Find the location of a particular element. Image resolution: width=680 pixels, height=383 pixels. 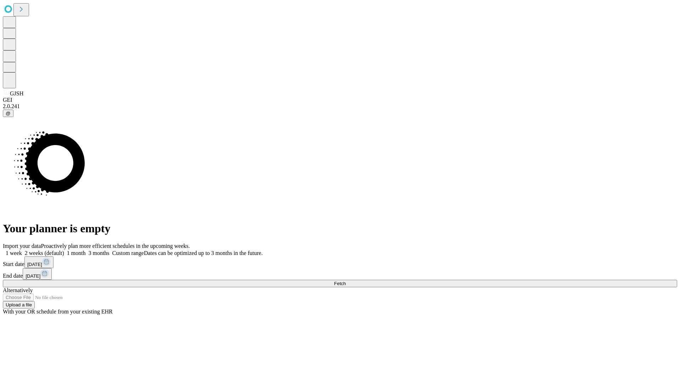

div: 2.0.241 is located at coordinates (340, 106).